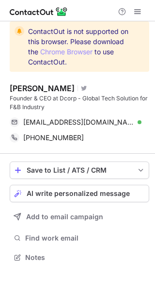 The width and height of the screenshot is (155, 291). What do you see at coordinates (79, 170) in the screenshot?
I see `div: Save to List / ATS / CRM` at bounding box center [79, 170].